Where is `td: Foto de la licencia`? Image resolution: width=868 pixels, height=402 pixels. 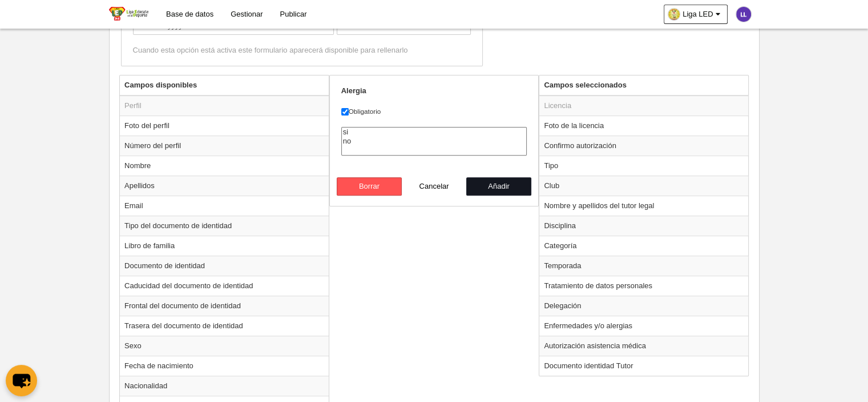 td: Foto de la licencia is located at coordinates (644, 125).